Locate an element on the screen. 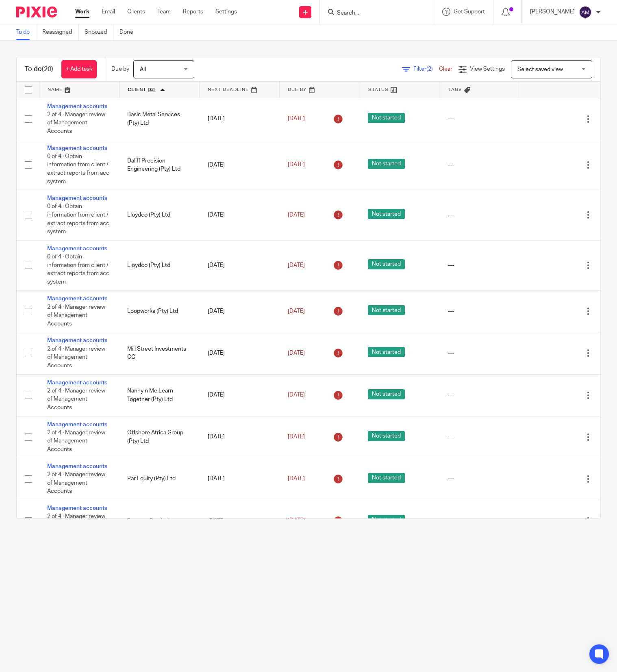 The width and height of the screenshot is (617, 672). span: Tags is located at coordinates (456, 89).